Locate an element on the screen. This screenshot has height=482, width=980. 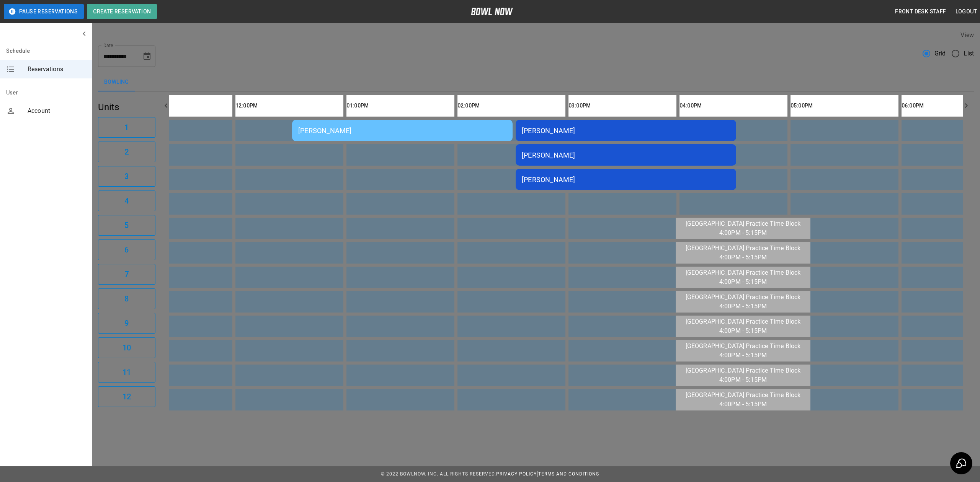
h6: 9 is located at coordinates (127, 324).